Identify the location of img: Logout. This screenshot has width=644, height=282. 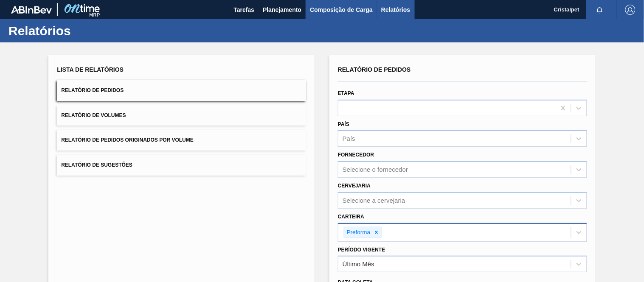
(630, 10).